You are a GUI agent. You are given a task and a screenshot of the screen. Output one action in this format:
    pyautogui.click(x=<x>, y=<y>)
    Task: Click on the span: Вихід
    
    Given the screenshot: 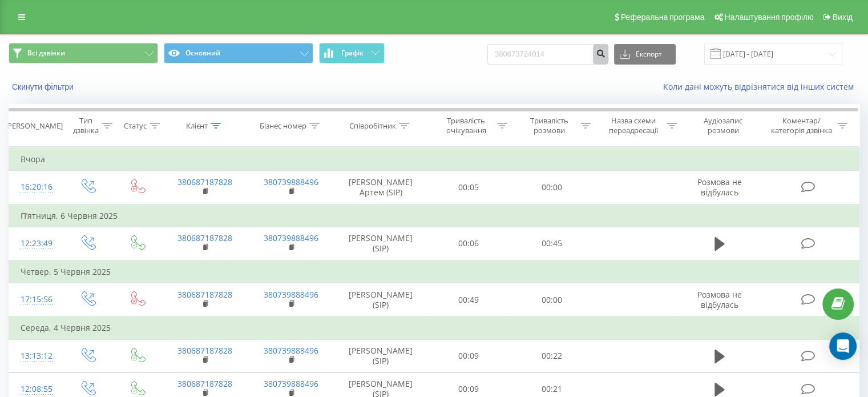 What is the action you would take?
    pyautogui.click(x=842, y=17)
    